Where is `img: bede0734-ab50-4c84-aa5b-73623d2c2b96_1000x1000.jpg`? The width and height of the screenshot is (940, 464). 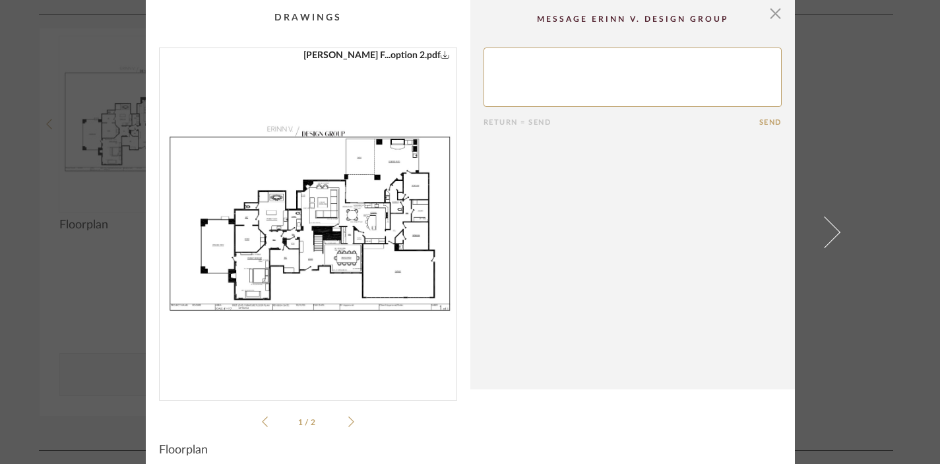
img: bede0734-ab50-4c84-aa5b-73623d2c2b96_1000x1000.jpg is located at coordinates (308, 218).